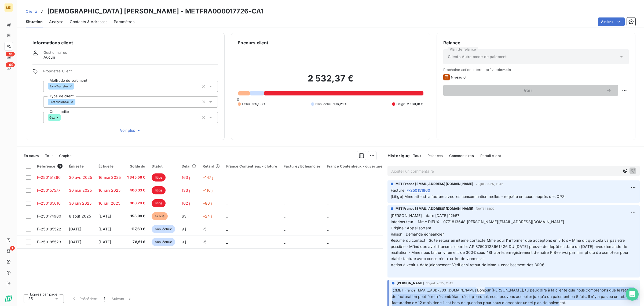  Describe the element at coordinates (536, 43) in the screenshot. I see `h6: Relance` at that location.